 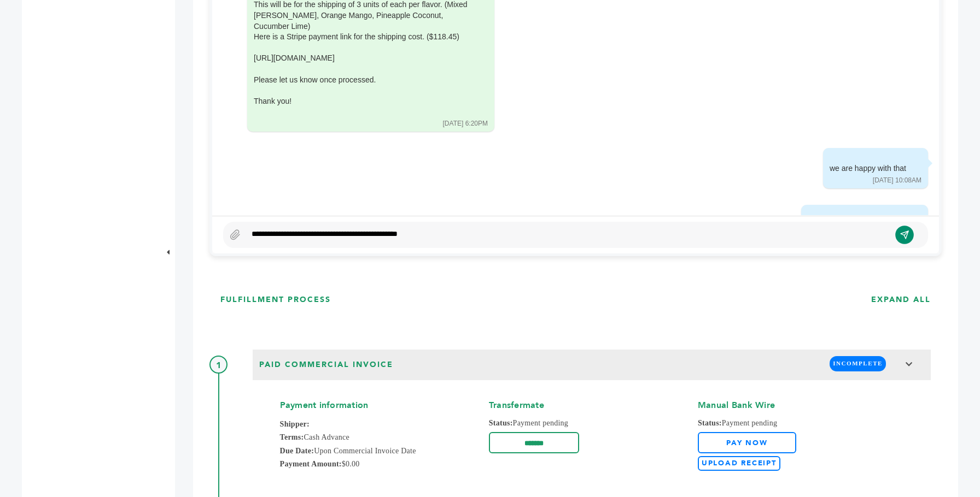 What do you see at coordinates (801, 404) in the screenshot?
I see `h4: Manual Bank Wire` at bounding box center [801, 404].